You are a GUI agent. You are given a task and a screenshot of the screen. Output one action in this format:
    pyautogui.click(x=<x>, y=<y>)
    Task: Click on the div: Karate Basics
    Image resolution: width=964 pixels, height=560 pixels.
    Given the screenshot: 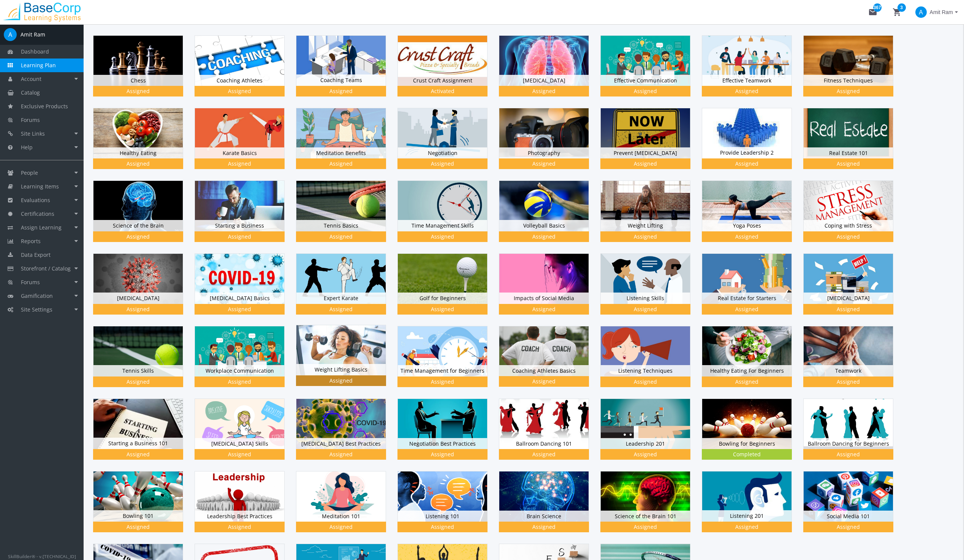 What is the action you would take?
    pyautogui.click(x=245, y=144)
    